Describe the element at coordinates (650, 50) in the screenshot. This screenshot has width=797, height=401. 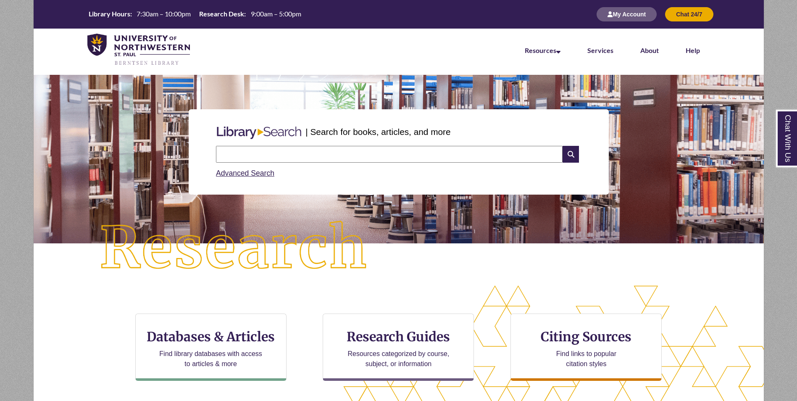
I see `a: About` at that location.